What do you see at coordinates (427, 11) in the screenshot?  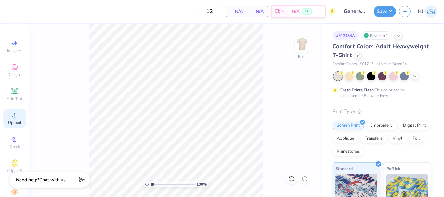 I see `a: HJ` at bounding box center [427, 11].